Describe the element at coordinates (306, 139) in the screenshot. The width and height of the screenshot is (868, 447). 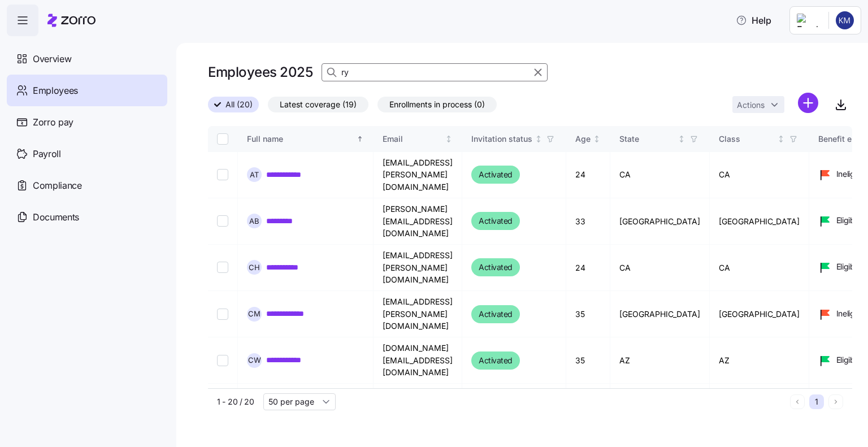
I see `th: Full nameSorted ascending` at that location.